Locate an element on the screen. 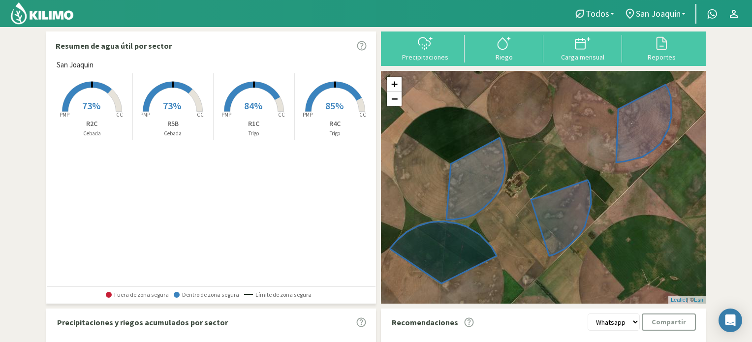 Image resolution: width=752 pixels, height=342 pixels. p: R4C is located at coordinates (335, 124).